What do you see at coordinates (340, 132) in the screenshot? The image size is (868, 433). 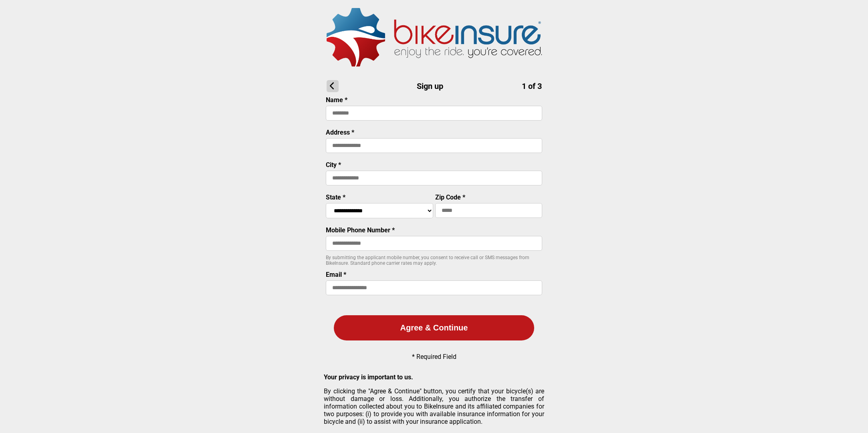 I see `label: Address *` at bounding box center [340, 132].